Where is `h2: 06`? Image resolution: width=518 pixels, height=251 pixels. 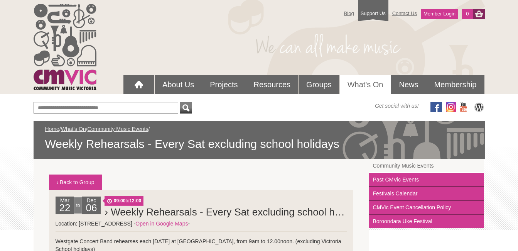 h2: 06 is located at coordinates (91, 209).